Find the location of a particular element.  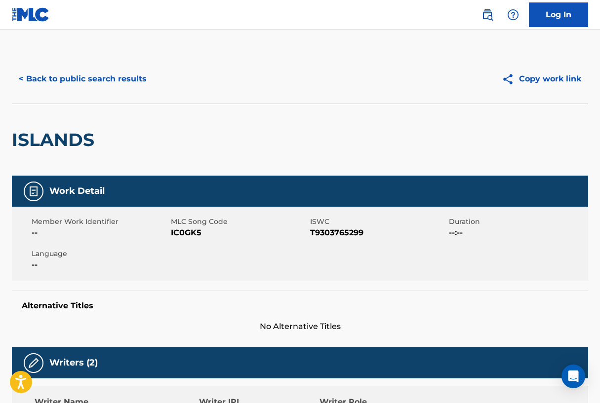

img: MLC Logo is located at coordinates (31, 14).